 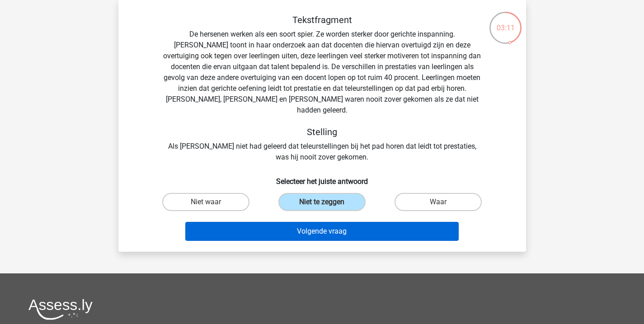 What do you see at coordinates (206, 202) in the screenshot?
I see `label: Niet waar` at bounding box center [206, 202].